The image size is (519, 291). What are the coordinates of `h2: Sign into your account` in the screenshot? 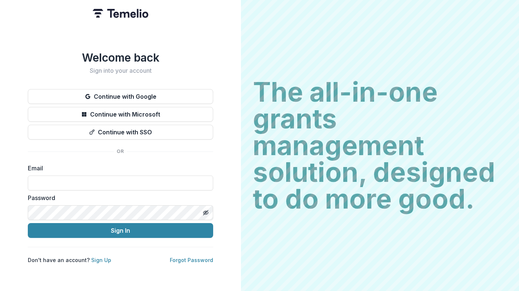 It's located at (121, 70).